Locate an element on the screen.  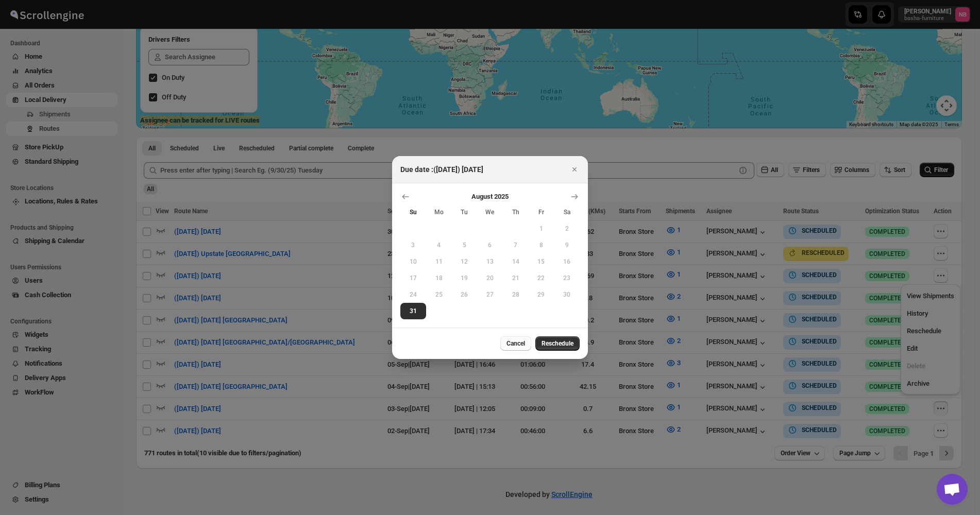
button: Saturday August 16 2025 is located at coordinates (567, 261).